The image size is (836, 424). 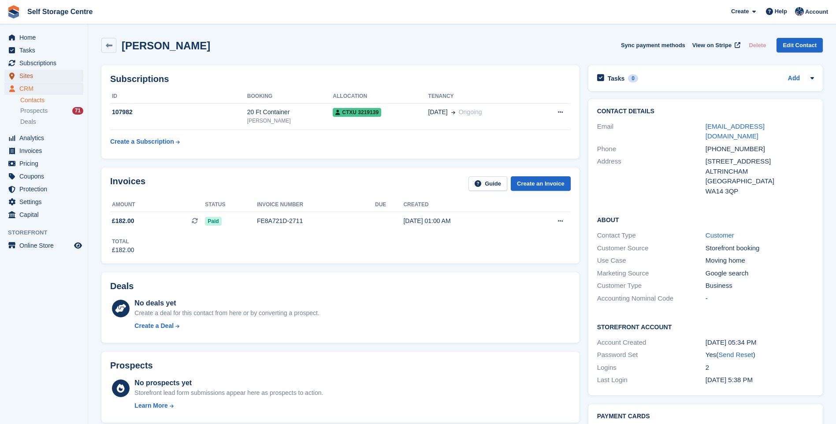 I want to click on span: Pricing, so click(x=46, y=164).